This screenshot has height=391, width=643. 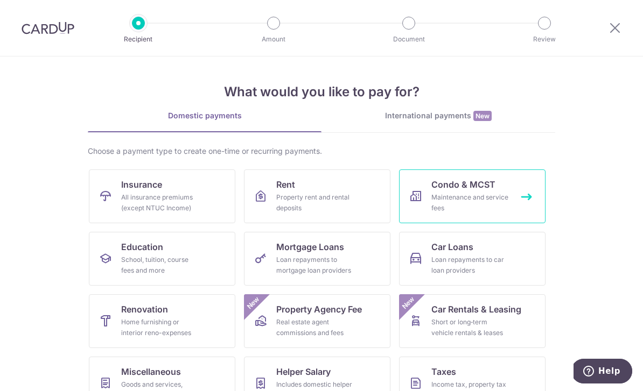 I want to click on div: Property rent and rental deposits, so click(x=315, y=203).